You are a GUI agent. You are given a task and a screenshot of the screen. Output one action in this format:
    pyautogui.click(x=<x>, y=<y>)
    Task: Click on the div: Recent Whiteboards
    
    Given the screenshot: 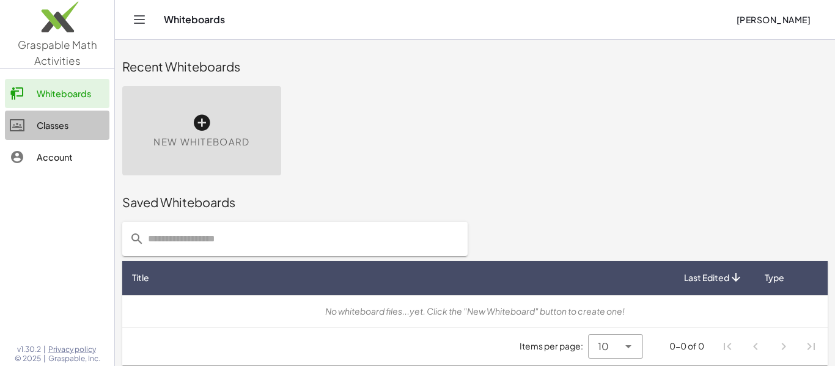 What is the action you would take?
    pyautogui.click(x=475, y=67)
    